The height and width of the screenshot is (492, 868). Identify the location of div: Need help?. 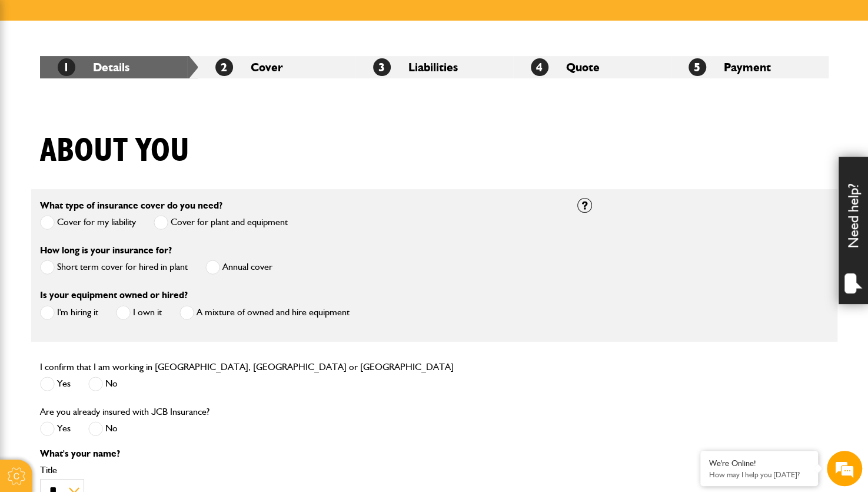
(853, 231).